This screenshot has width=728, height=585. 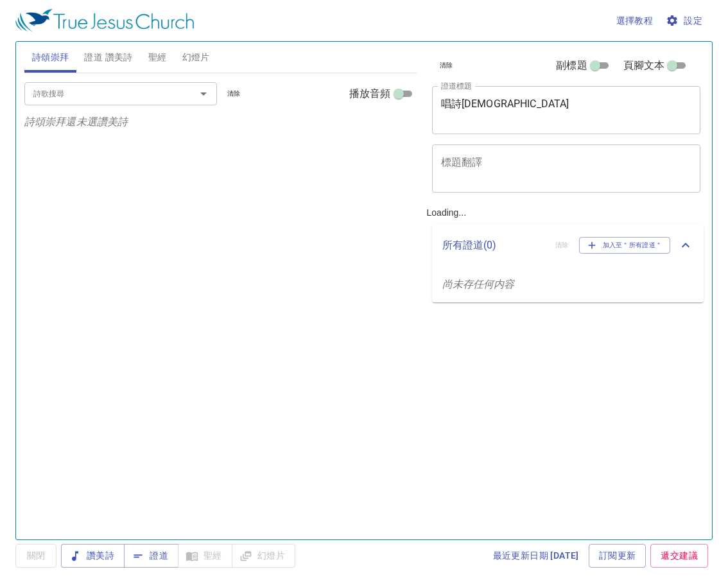 What do you see at coordinates (635, 20) in the screenshot?
I see `span: 選擇教程` at bounding box center [635, 20].